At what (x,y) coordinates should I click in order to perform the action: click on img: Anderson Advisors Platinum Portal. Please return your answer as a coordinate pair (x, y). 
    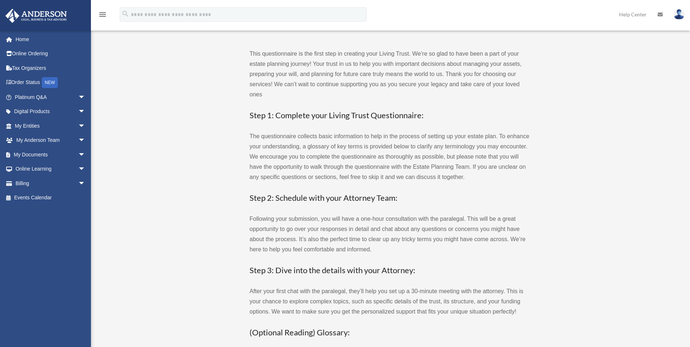
    Looking at the image, I should click on (36, 16).